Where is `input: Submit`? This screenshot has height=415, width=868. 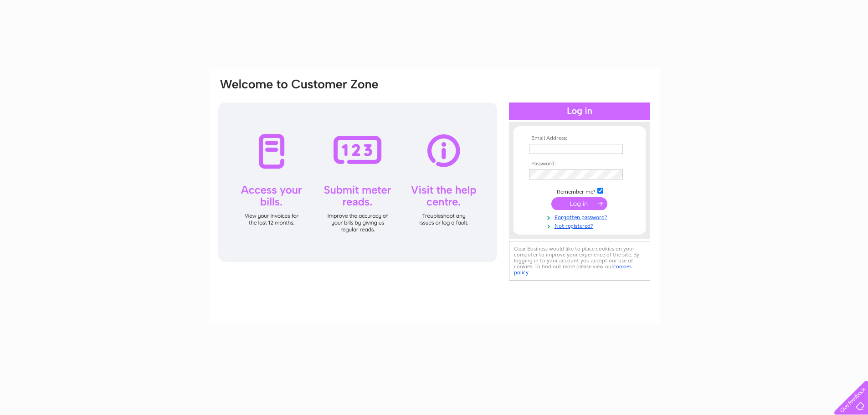
input: Submit is located at coordinates (579, 204).